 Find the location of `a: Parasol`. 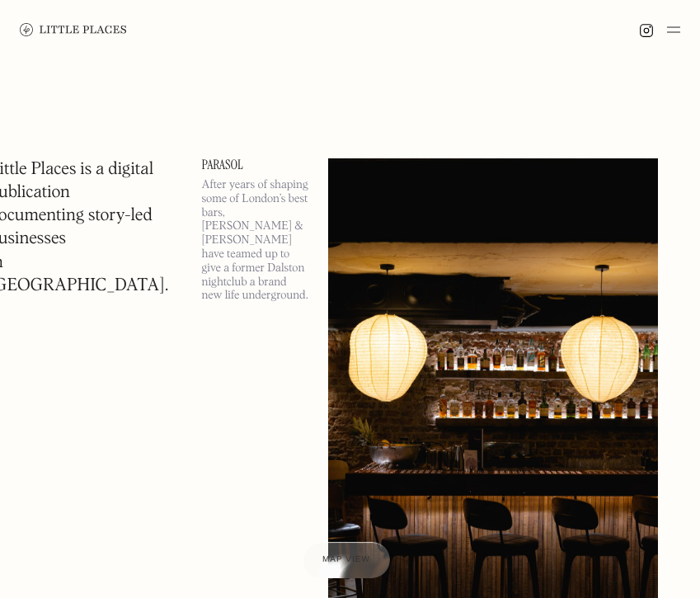

a: Parasol is located at coordinates (254, 165).